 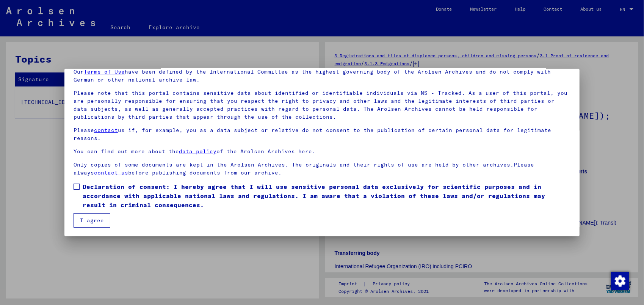 What do you see at coordinates (104, 72) in the screenshot?
I see `a: Terms of Use` at bounding box center [104, 72].